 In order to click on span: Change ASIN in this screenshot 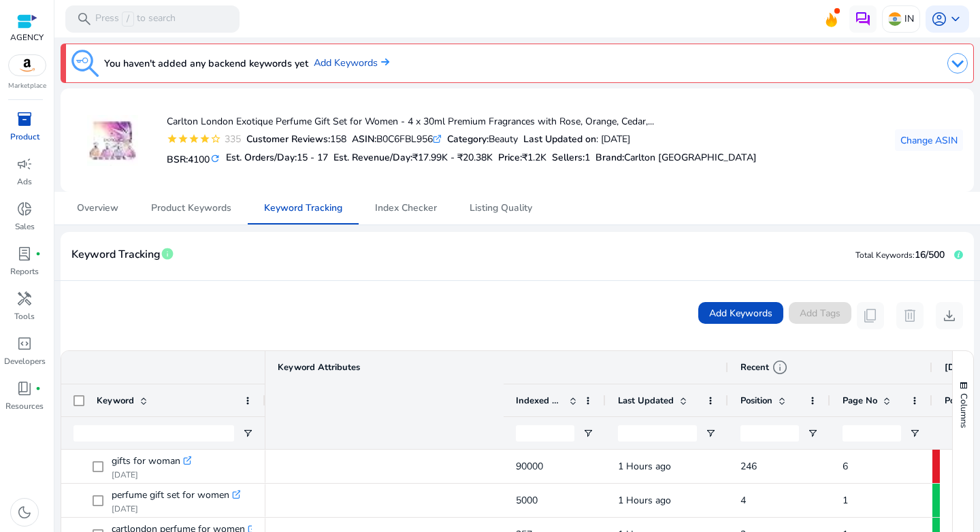, I will do `click(929, 141)`.